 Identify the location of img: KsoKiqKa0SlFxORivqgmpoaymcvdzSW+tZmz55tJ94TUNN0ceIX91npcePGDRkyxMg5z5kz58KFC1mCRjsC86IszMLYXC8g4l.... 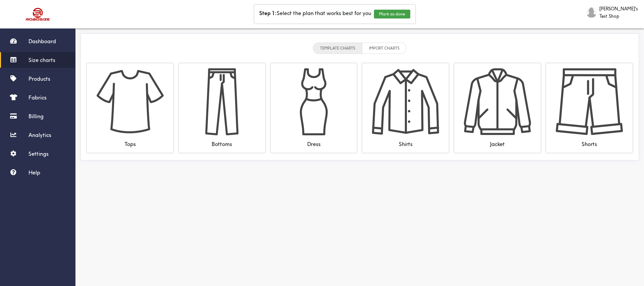
(222, 102).